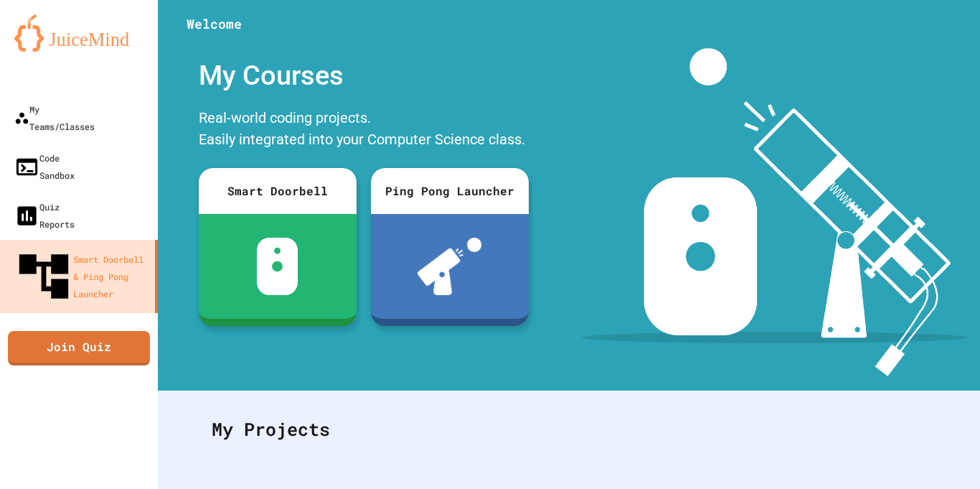  Describe the element at coordinates (79, 33) in the screenshot. I see `img: logo-orange.svg` at that location.